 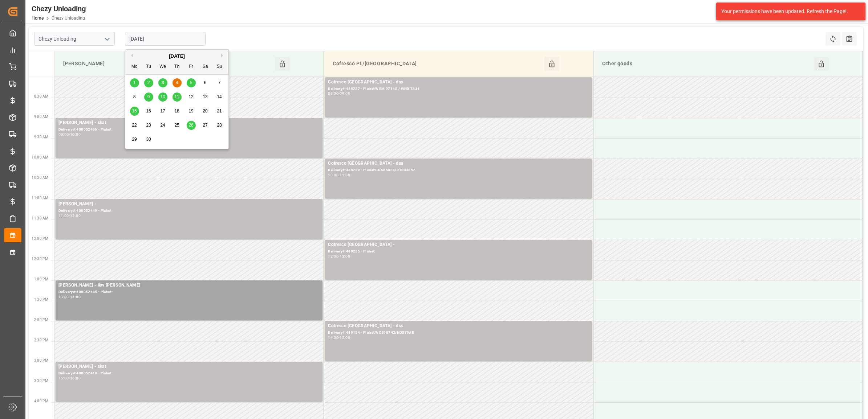 What do you see at coordinates (345, 175) in the screenshot?
I see `div: 11:00` at bounding box center [345, 175].